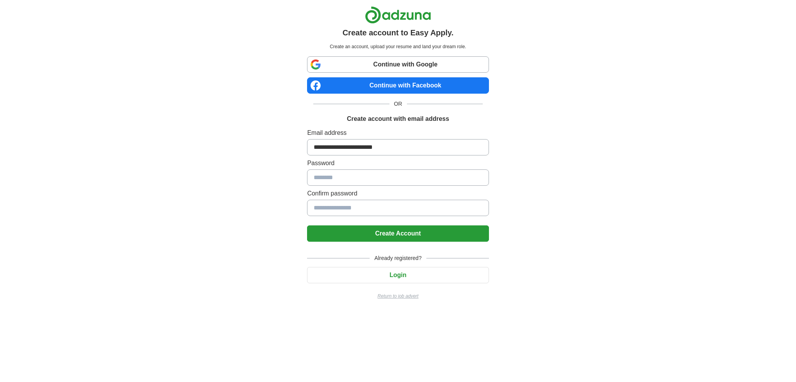  What do you see at coordinates (398, 275) in the screenshot?
I see `a: Login` at bounding box center [398, 275].